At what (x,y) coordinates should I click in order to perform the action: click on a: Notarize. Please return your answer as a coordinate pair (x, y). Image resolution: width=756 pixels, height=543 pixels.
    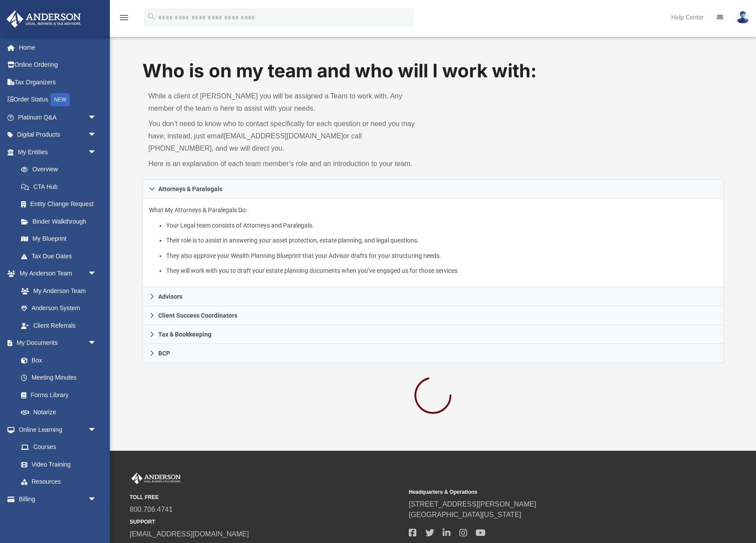
    Looking at the image, I should click on (59, 412).